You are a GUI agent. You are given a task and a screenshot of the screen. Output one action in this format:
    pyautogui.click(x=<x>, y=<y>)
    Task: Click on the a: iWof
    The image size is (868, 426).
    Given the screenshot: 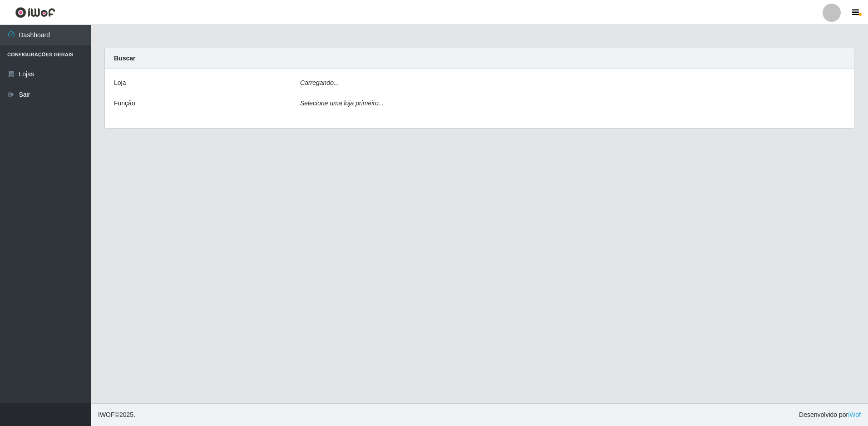 What is the action you would take?
    pyautogui.click(x=854, y=414)
    